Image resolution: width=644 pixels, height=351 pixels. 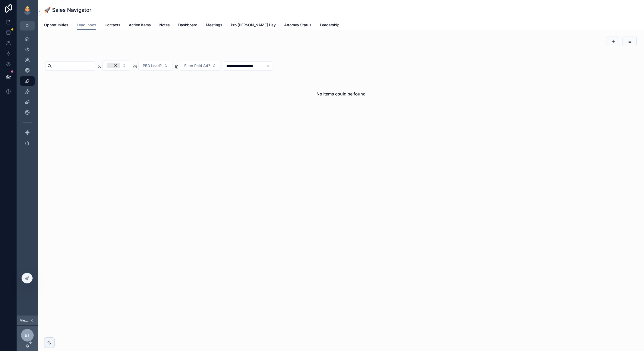 I want to click on span: PBD Lead?, so click(x=153, y=66).